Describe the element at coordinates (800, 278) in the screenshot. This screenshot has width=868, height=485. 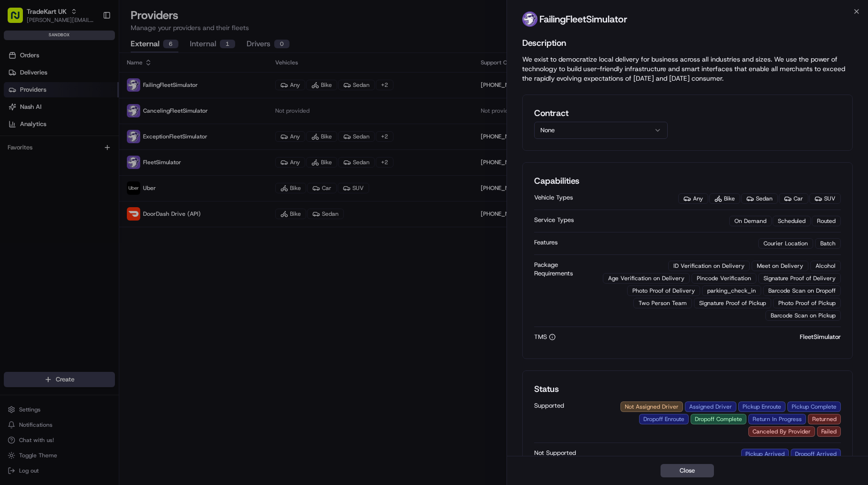
I see `div: Signature Proof of Delivery` at that location.